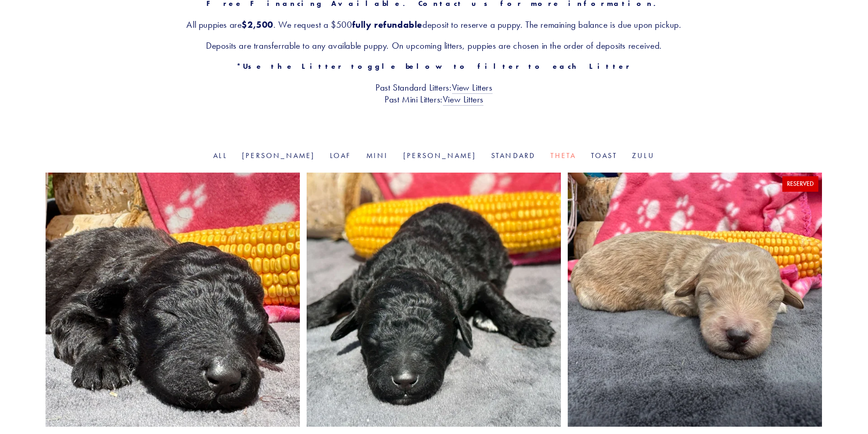 The height and width of the screenshot is (434, 868). Describe the element at coordinates (258, 25) in the screenshot. I see `strong: $2,500` at that location.